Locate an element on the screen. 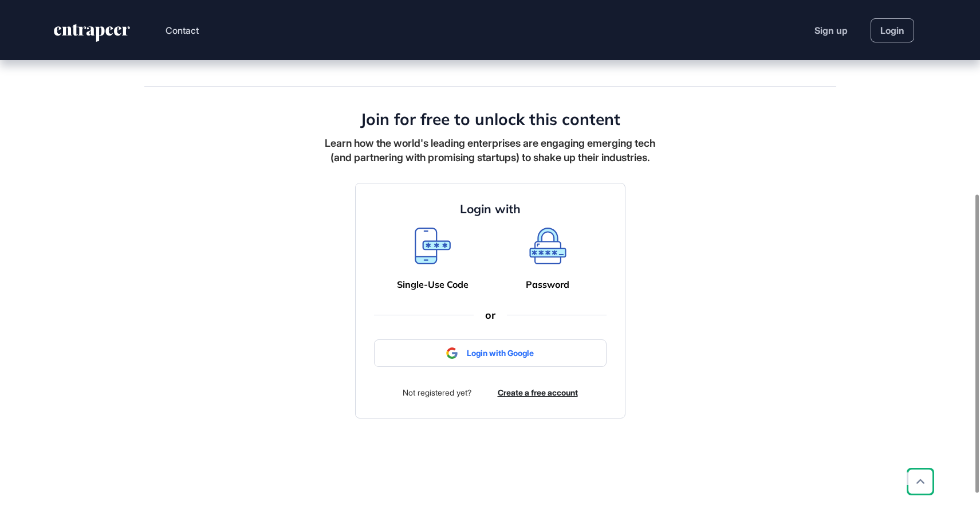 This screenshot has height=524, width=980. div: or is located at coordinates (490, 316).